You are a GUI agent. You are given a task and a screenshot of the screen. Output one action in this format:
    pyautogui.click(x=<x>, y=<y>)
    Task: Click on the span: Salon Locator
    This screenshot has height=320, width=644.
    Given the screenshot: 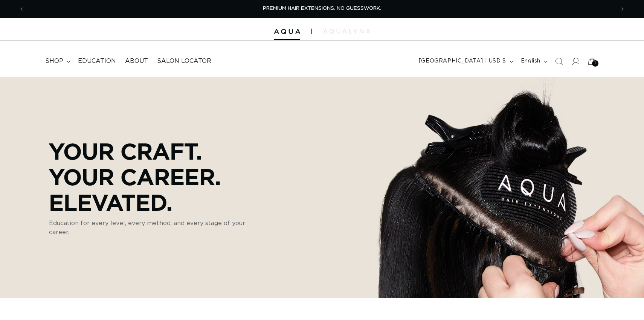 What is the action you would take?
    pyautogui.click(x=184, y=61)
    